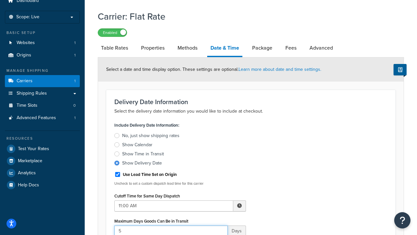 The width and height of the screenshot is (417, 235). What do you see at coordinates (42, 138) in the screenshot?
I see `div: Resources` at bounding box center [42, 138].